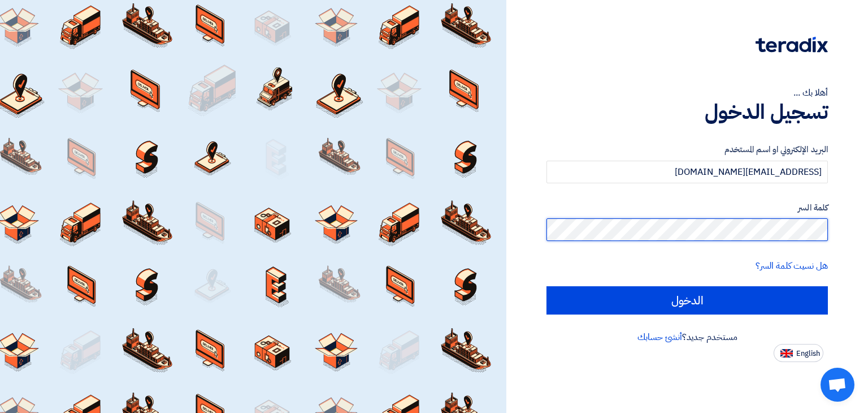 This screenshot has height=413, width=868. I want to click on div: مستخدم جديد؟, so click(687, 337).